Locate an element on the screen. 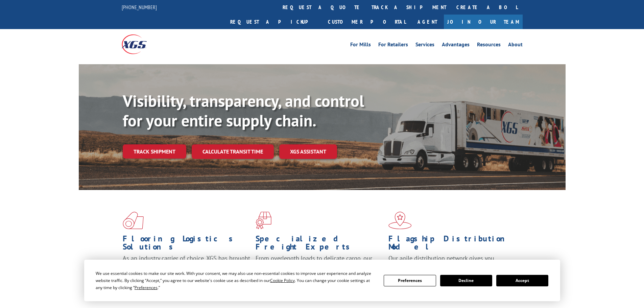 The image size is (644, 308). a: Customer Portal is located at coordinates (367, 22).